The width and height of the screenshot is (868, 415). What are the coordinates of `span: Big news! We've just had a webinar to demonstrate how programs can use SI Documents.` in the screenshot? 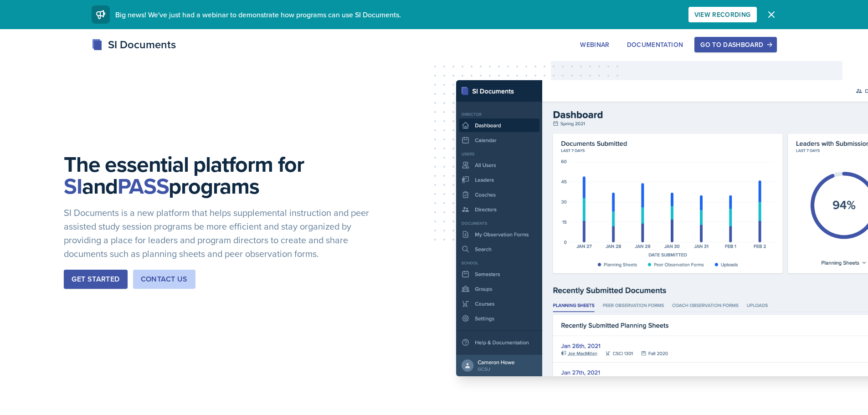 It's located at (258, 15).